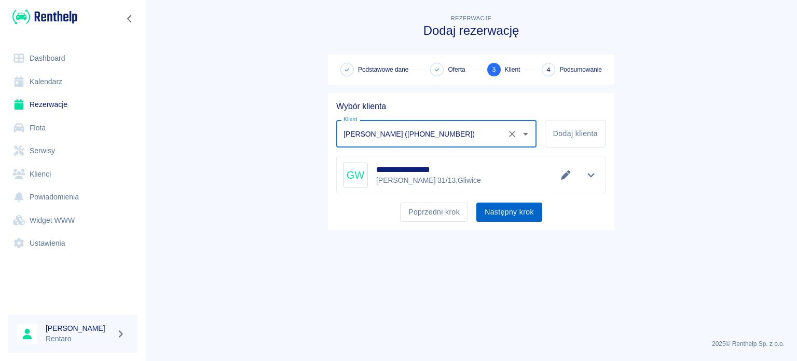  Describe the element at coordinates (43, 17) in the screenshot. I see `a: Renthelp logo` at that location.